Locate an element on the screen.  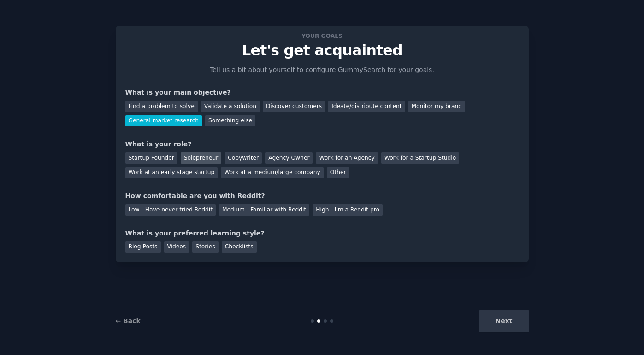
div: What is your role? is located at coordinates (322, 144).